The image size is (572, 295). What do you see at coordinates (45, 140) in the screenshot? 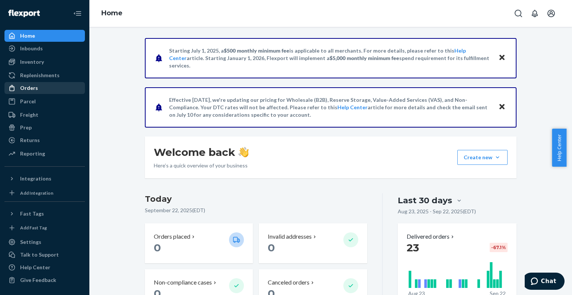
I see `a: Returns` at bounding box center [45, 140].